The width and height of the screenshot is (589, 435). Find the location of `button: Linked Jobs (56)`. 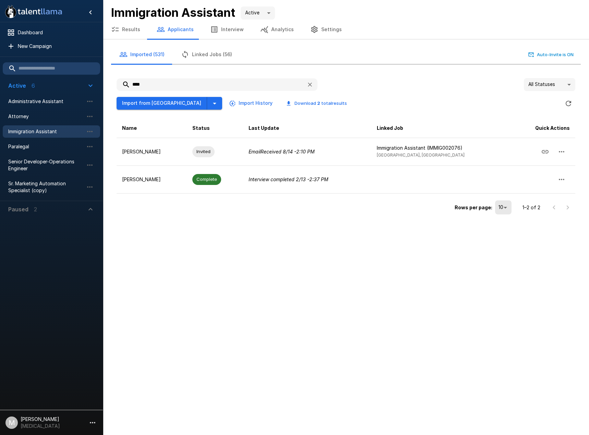

button: Linked Jobs (56) is located at coordinates (206, 55).